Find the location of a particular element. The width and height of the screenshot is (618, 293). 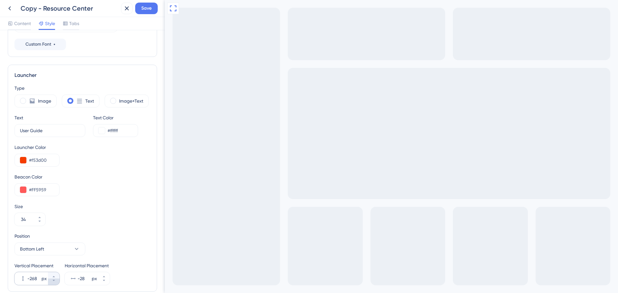

span: Custom Font is located at coordinates (38, 44).